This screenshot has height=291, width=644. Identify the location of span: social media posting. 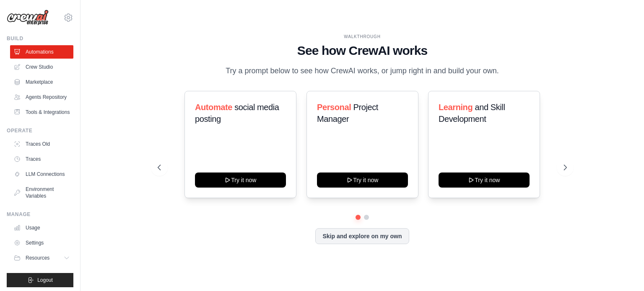
(237, 113).